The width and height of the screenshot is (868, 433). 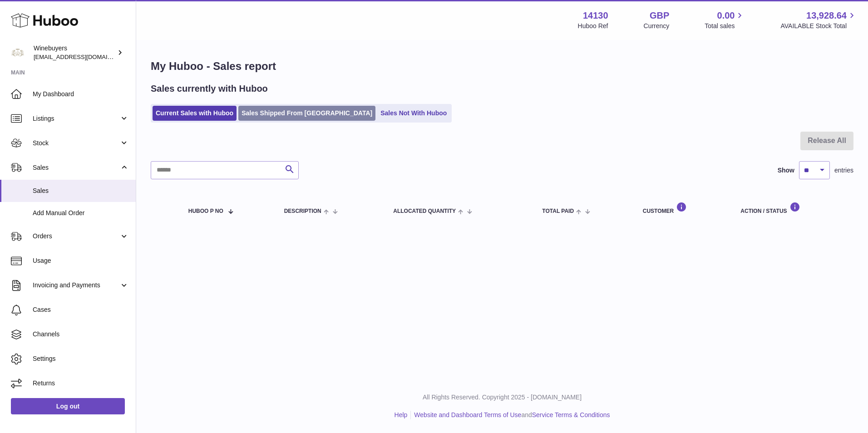 I want to click on span: Usage, so click(x=81, y=260).